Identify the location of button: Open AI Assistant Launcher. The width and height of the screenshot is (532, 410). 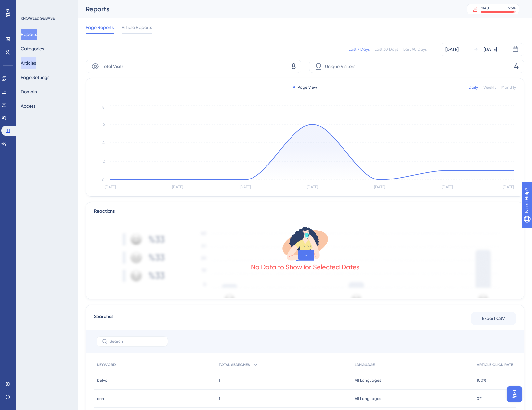
(10, 10).